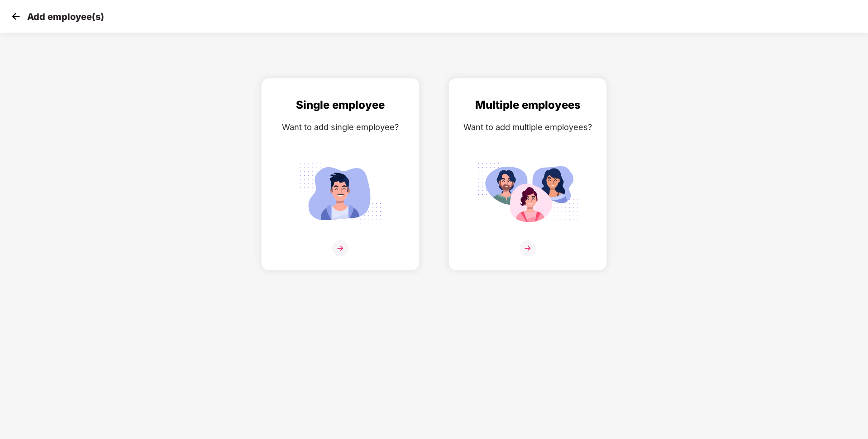 The height and width of the screenshot is (439, 868). I want to click on p: Add employee(s), so click(65, 17).